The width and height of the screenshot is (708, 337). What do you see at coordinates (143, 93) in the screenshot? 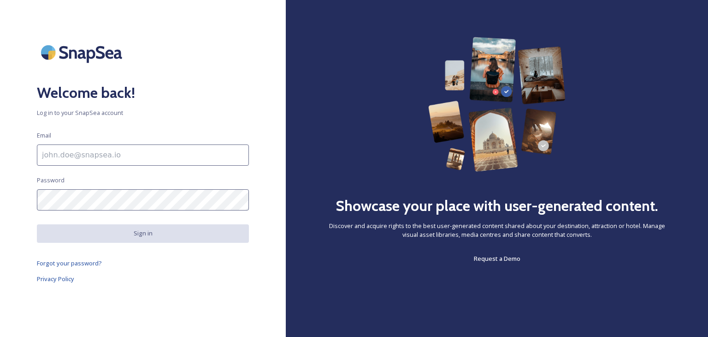
I see `h2: Welcome back!` at bounding box center [143, 93].